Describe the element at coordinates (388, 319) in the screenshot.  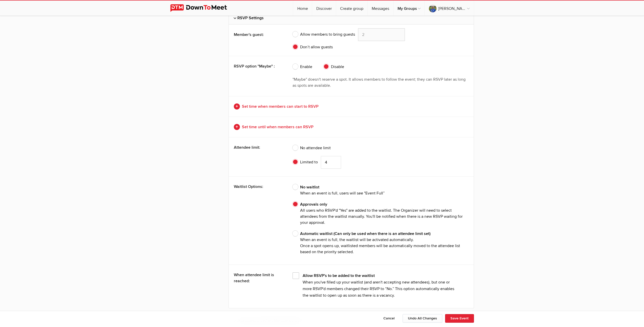
I see `button: Cancel` at that location.